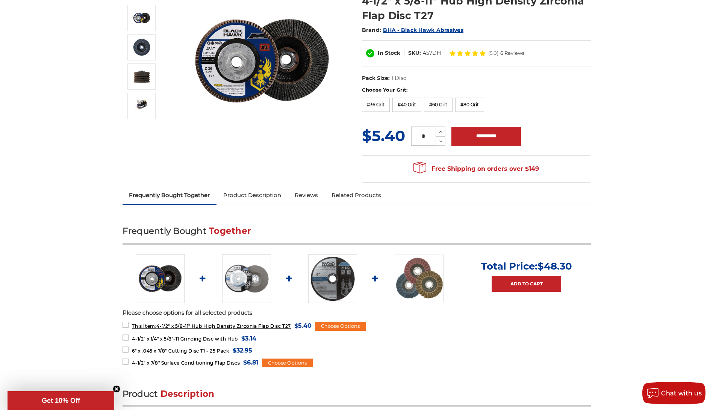 The height and width of the screenshot is (410, 713). Describe the element at coordinates (415, 53) in the screenshot. I see `dt: SKU:` at that location.